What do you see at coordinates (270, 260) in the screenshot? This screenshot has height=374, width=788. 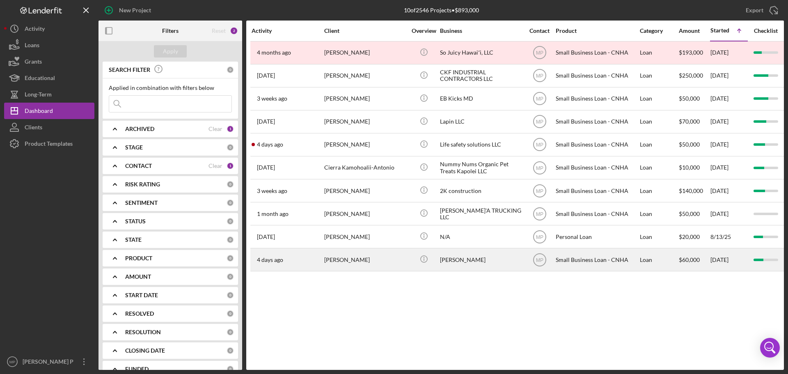 I see `time: 2025-08-25 18:10` at bounding box center [270, 260].